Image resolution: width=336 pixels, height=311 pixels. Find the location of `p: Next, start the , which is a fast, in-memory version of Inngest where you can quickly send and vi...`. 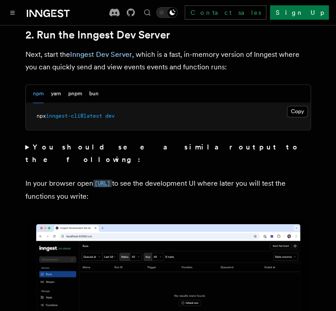

p: Next, start the , which is a fast, in-memory version of Inngest where you can quickly send and vi... is located at coordinates (168, 61).